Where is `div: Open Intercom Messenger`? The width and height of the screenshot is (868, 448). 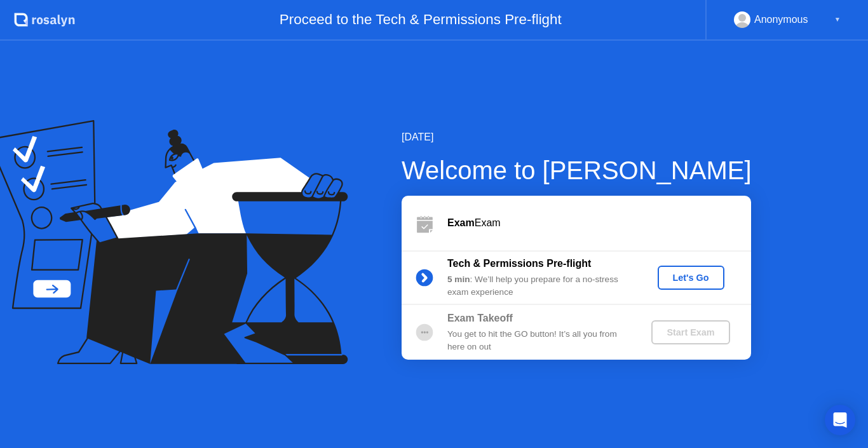
div: Open Intercom Messenger is located at coordinates (840, 420).